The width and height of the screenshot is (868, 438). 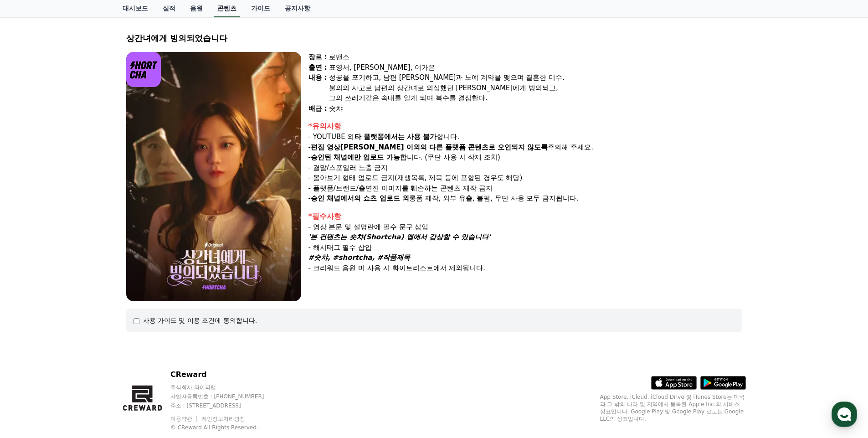 I want to click on div: 그의 쓰레기같은 속내를 알게 되며 복수를 결심한다., so click(x=535, y=98).